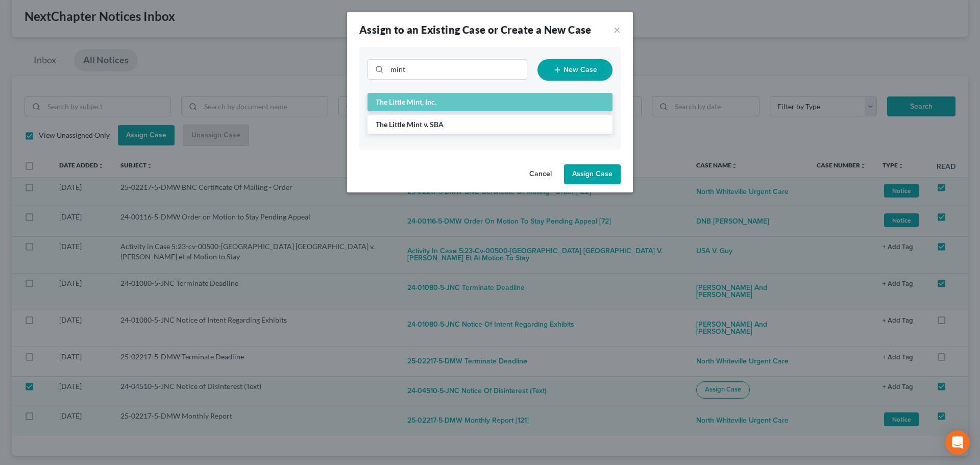 Image resolution: width=980 pixels, height=465 pixels. What do you see at coordinates (456, 70) in the screenshot?
I see `input: Search Cases...` at bounding box center [456, 70].